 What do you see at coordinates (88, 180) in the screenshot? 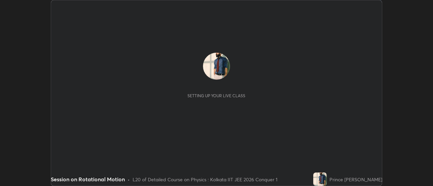
I see `div: Session on Rotational Motion` at bounding box center [88, 180].